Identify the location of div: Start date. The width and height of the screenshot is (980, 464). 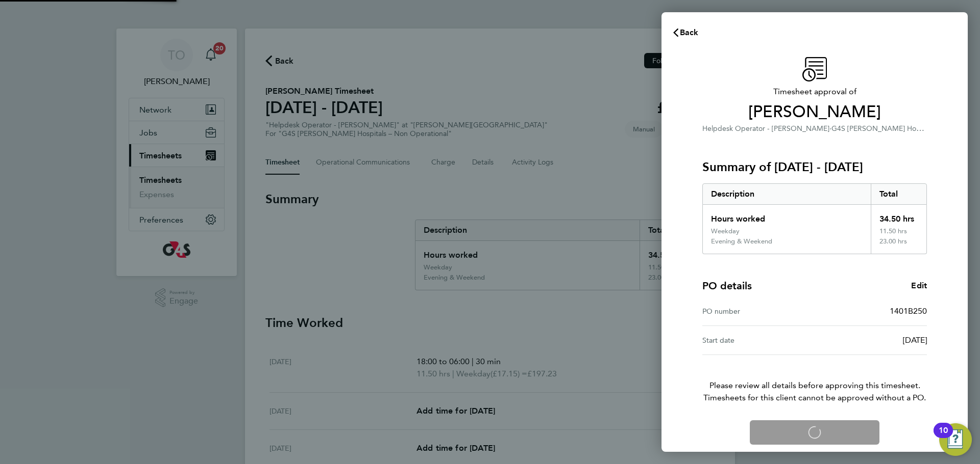
(758, 340).